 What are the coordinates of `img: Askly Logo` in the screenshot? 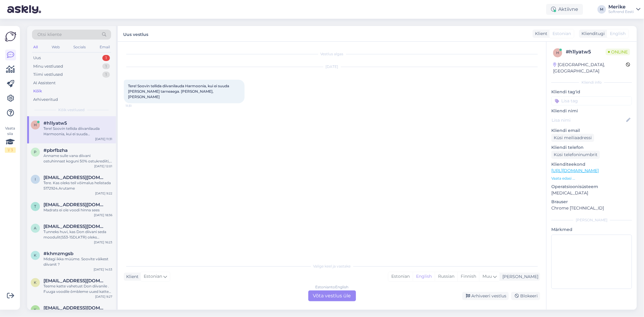 It's located at (11, 37).